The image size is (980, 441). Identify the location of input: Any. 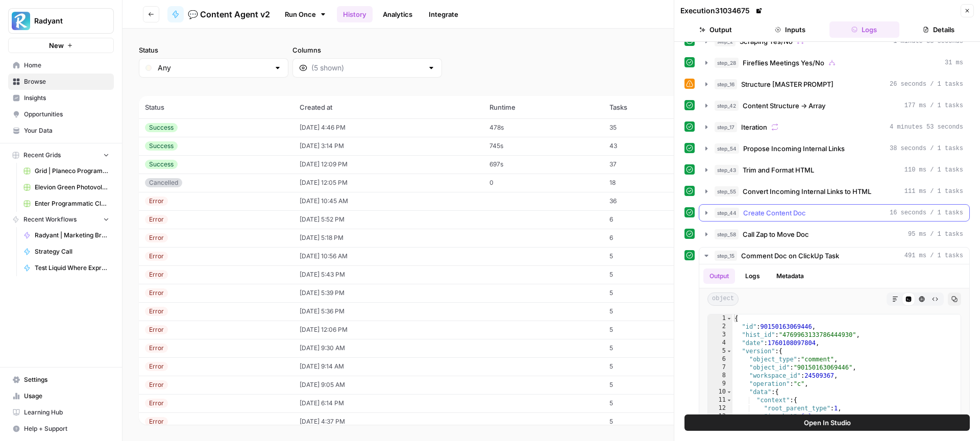
(213, 68).